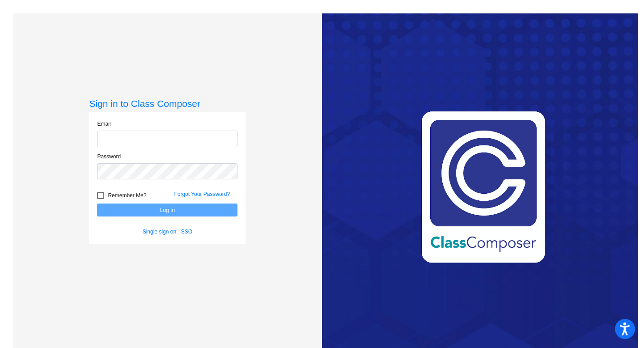 This screenshot has height=348, width=644. What do you see at coordinates (202, 194) in the screenshot?
I see `a: Forgot Your Password?` at bounding box center [202, 194].